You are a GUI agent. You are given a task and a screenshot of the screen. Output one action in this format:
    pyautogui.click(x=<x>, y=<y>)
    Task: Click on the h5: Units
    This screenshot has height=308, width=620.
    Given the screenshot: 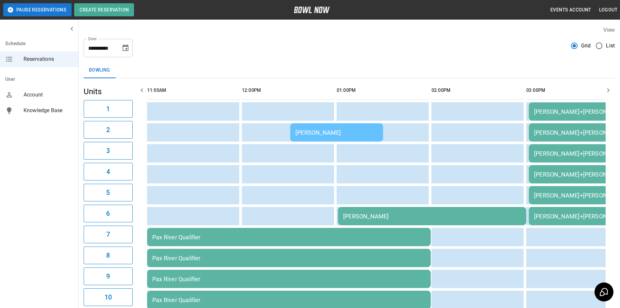 What is the action you would take?
    pyautogui.click(x=108, y=91)
    